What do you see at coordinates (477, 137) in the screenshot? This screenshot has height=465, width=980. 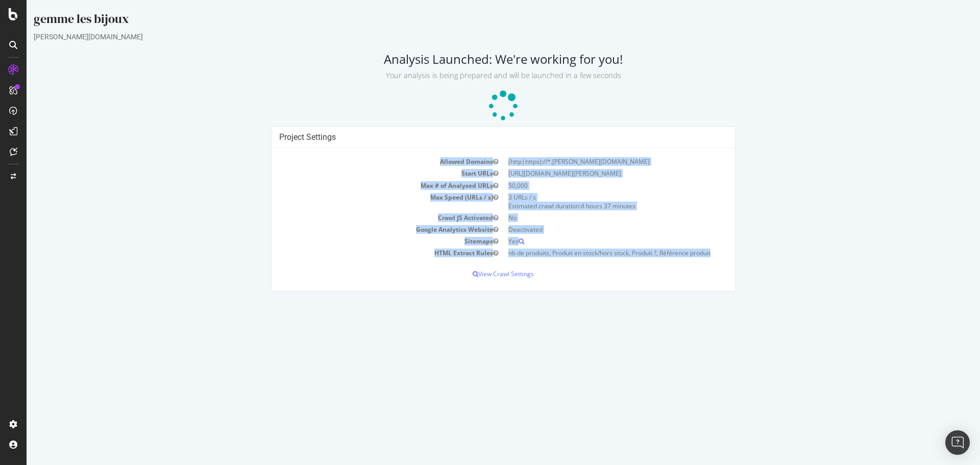 I see `h4: Project Settings` at bounding box center [477, 137].